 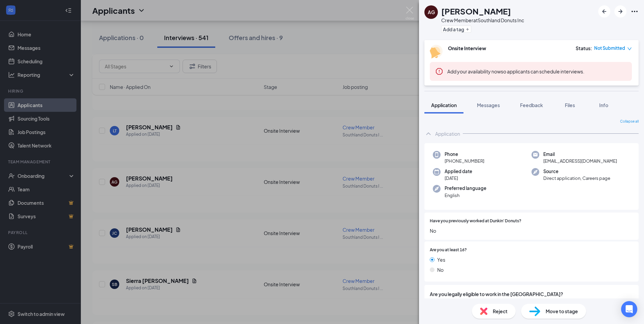 What do you see at coordinates (604, 12) in the screenshot?
I see `svg: ArrowLeftNew` at bounding box center [604, 12].